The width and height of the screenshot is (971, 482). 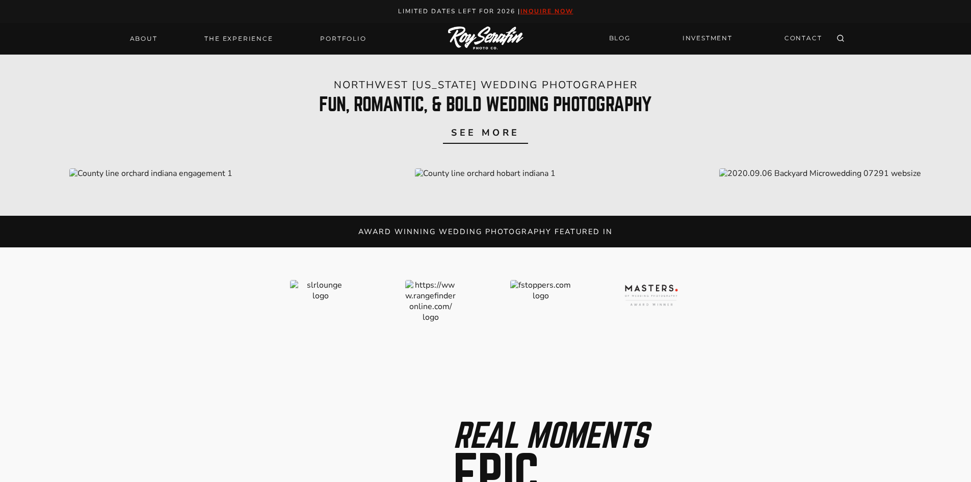 I want to click on img: Northwest Indiana Wedding Photographer 8, so click(x=431, y=301).